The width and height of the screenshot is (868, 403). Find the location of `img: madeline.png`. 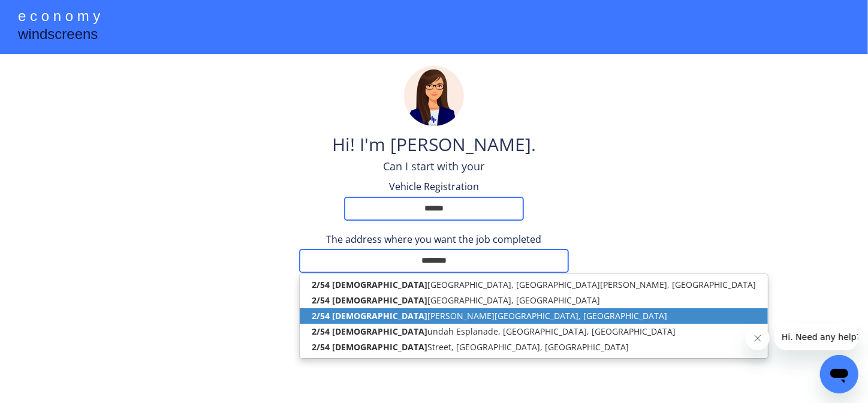

img: madeline.png is located at coordinates (434, 96).